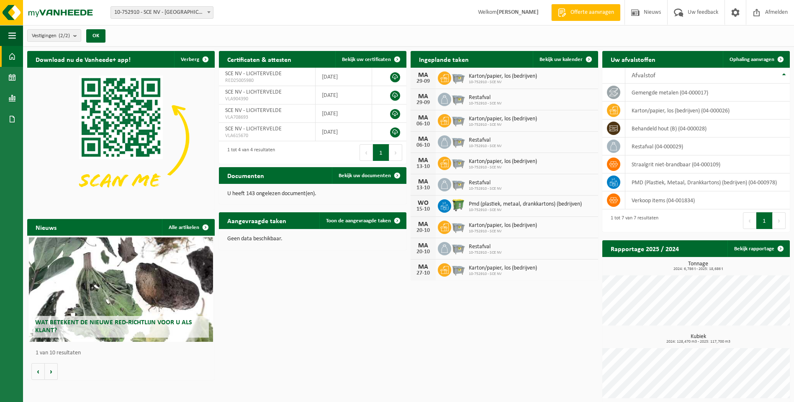  What do you see at coordinates (120, 290) in the screenshot?
I see `a: Wat betekent de nieuwe RED-richtlijn voor u als klant?` at bounding box center [120, 290].